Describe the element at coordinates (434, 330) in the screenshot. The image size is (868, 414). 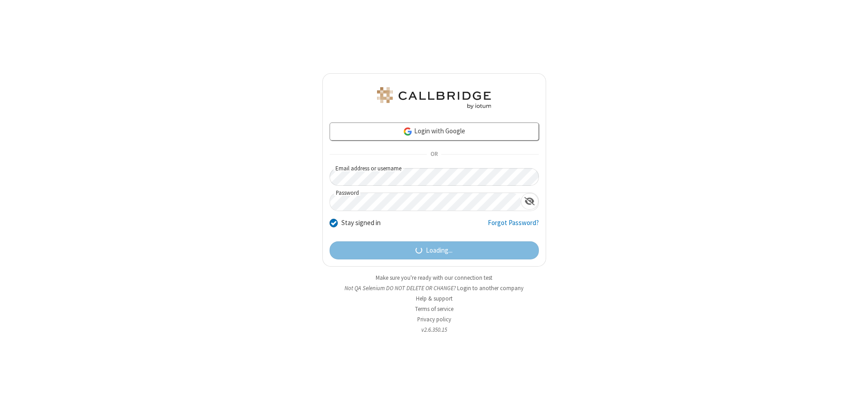
I see `li: v2.6.350.15` at that location.